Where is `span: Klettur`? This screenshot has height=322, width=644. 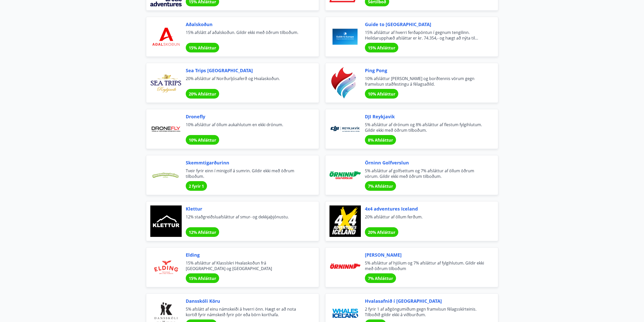
span: Klettur is located at coordinates (246, 208).